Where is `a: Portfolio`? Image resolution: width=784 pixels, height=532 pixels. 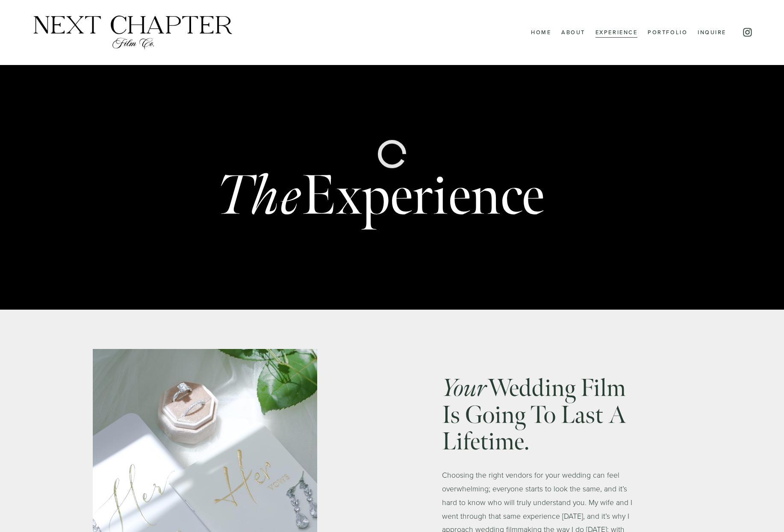
a: Portfolio is located at coordinates (667, 32).